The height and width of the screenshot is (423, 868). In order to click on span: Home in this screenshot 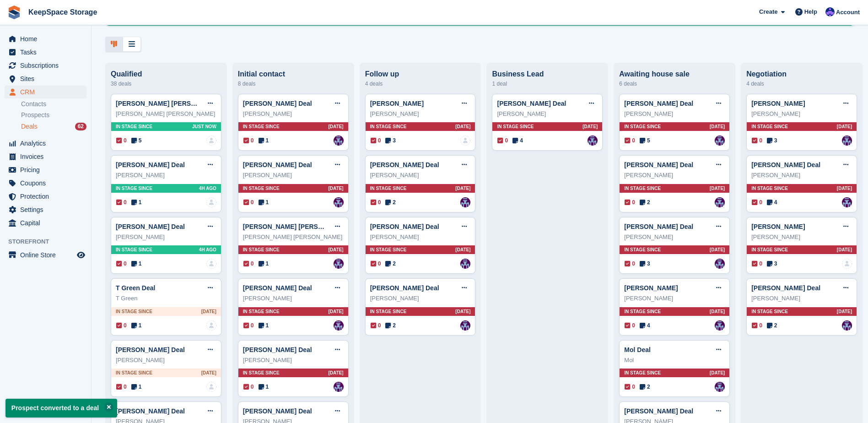, I will do `click(47, 39)`.